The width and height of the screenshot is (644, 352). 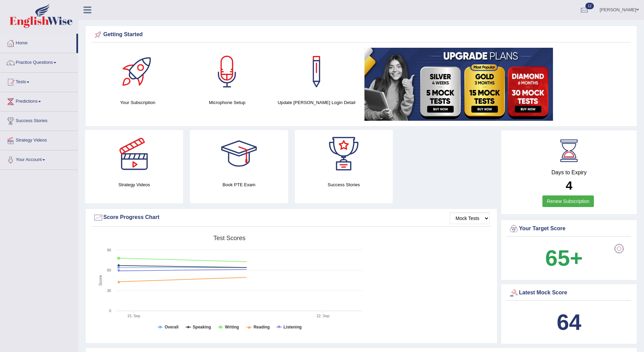 What do you see at coordinates (109, 250) in the screenshot?
I see `text: 90` at bounding box center [109, 250].